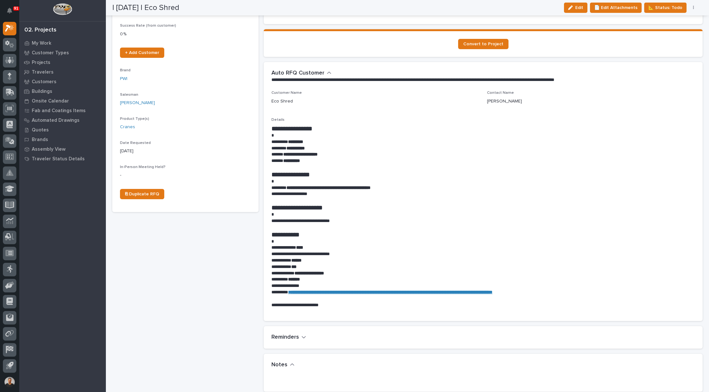  What do you see at coordinates (63, 159) in the screenshot?
I see `a: Traveler Status Details` at bounding box center [63, 159].